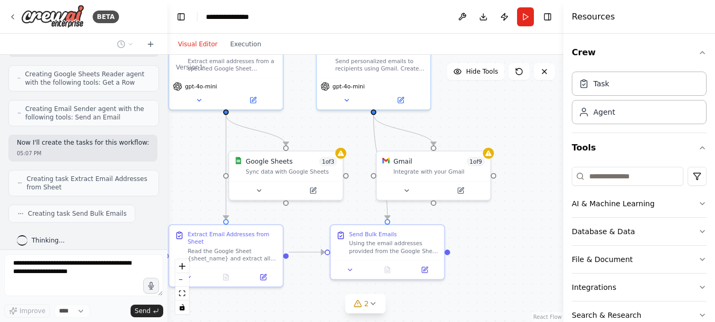  Describe the element at coordinates (380, 167) in the screenshot. I see `g: Edge from eaf0ad50-c8f5-4534-b39e-6a48102d7c46 to e395148d-36db-4163-8541-3f2687b5288c` at that location.